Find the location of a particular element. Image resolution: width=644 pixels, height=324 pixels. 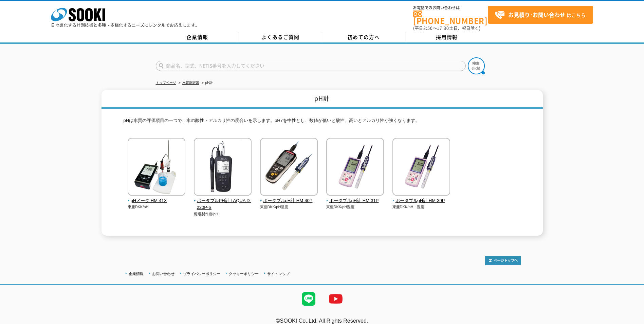

a: 採用情報 is located at coordinates (447, 37).